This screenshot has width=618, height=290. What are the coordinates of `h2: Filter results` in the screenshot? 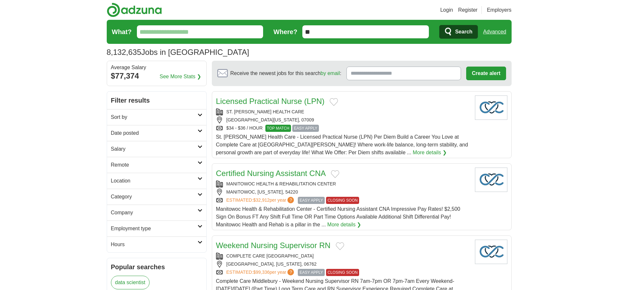 It's located at (157, 100).